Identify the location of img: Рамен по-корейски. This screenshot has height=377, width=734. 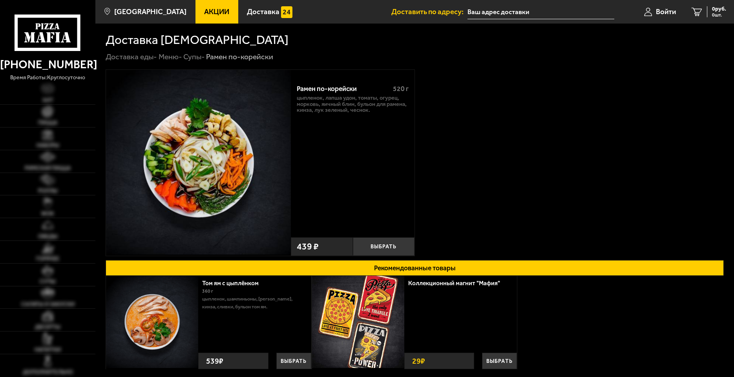
(198, 162).